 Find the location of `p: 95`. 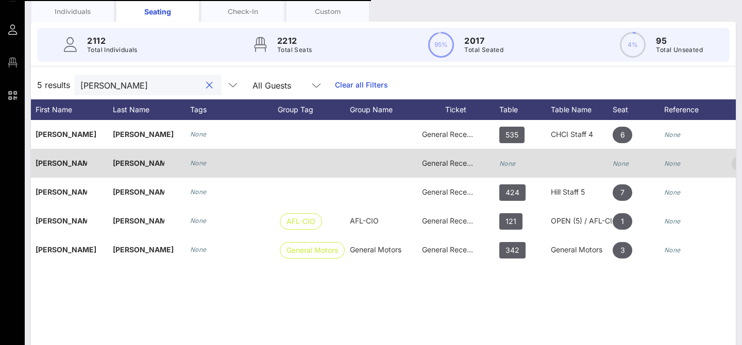

p: 95 is located at coordinates (679, 41).